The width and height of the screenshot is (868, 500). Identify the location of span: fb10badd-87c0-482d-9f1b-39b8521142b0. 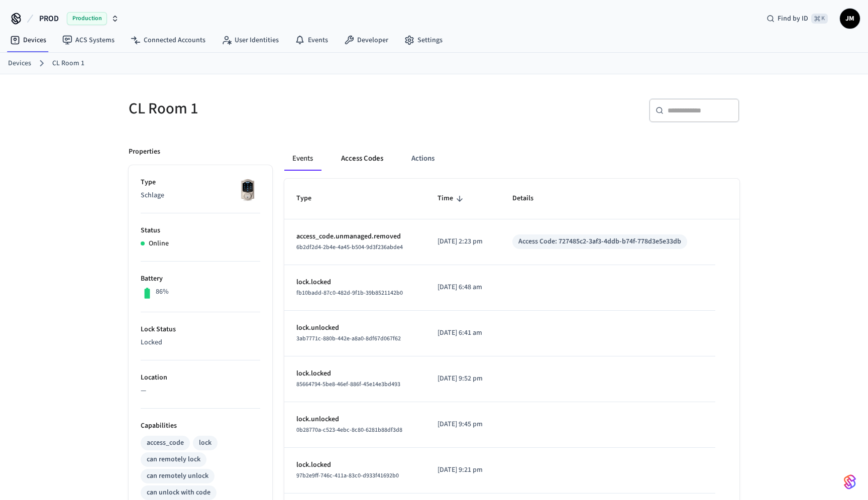
(350, 293).